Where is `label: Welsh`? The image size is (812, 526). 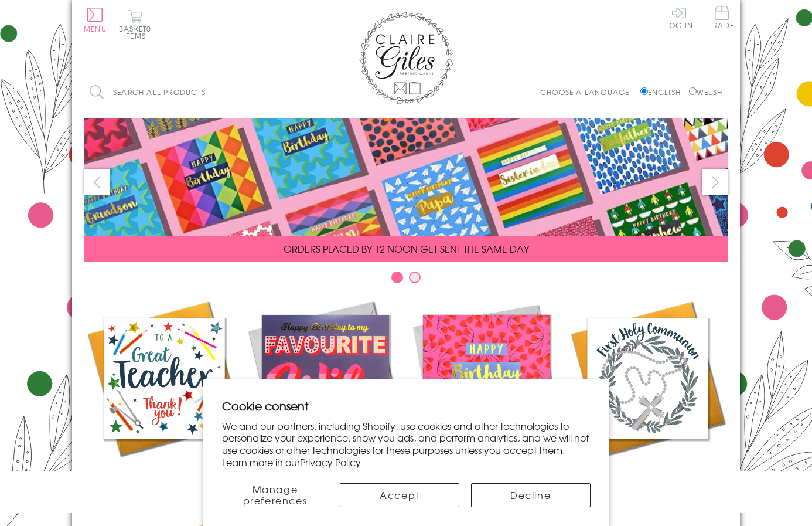 label: Welsh is located at coordinates (705, 92).